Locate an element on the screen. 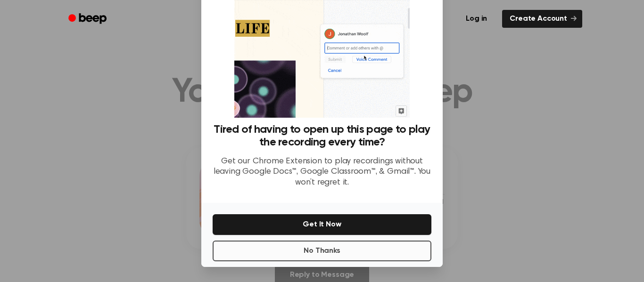 The height and width of the screenshot is (282, 644). a: Create Account is located at coordinates (543, 19).